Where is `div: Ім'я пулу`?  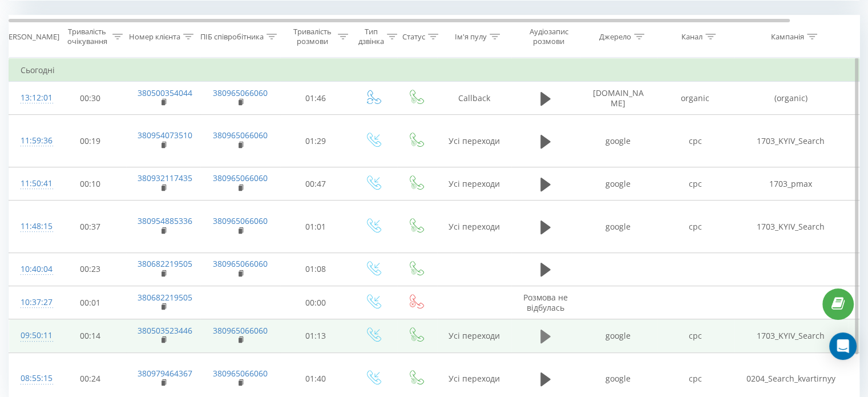 div: Ім'я пулу is located at coordinates (471, 37).